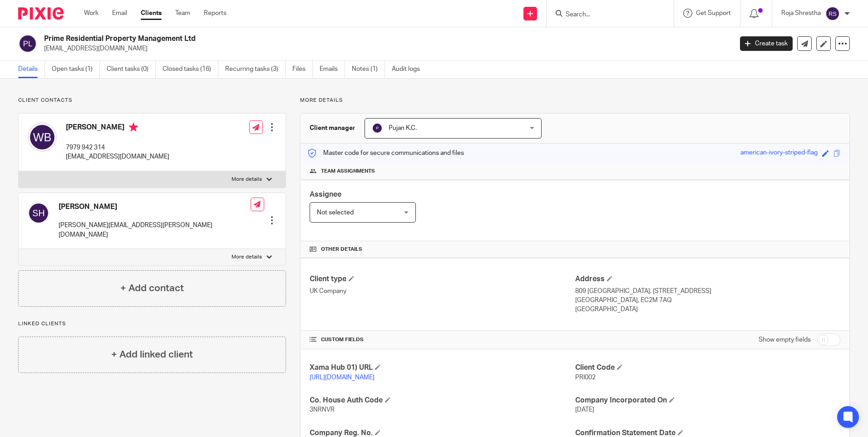  What do you see at coordinates (152, 354) in the screenshot?
I see `h4: + Add linked client` at bounding box center [152, 354].